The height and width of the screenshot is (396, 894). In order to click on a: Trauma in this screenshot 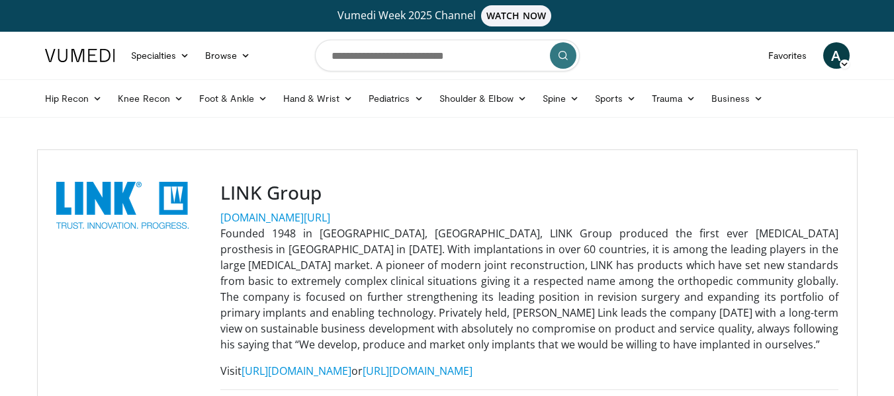, I will do `click(674, 99)`.